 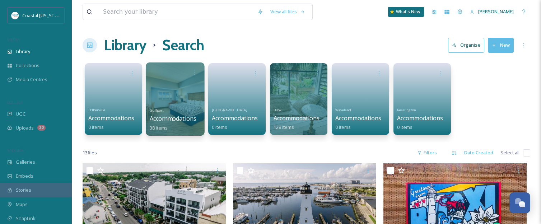 I want to click on span: Library, so click(x=23, y=51).